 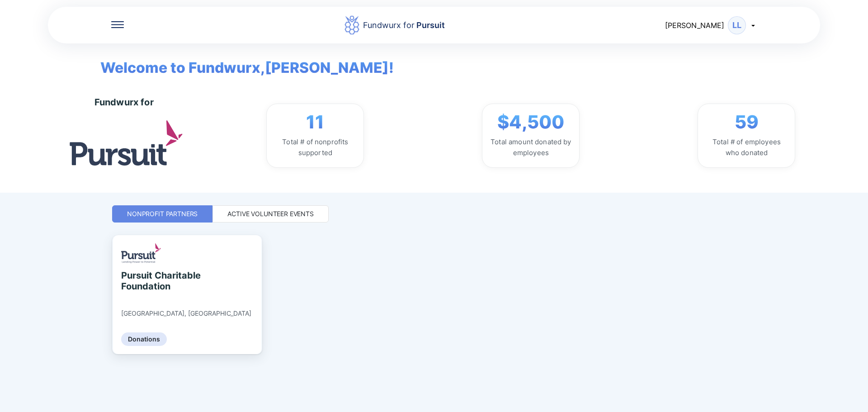 What do you see at coordinates (315, 122) in the screenshot?
I see `span: 11` at bounding box center [315, 122].